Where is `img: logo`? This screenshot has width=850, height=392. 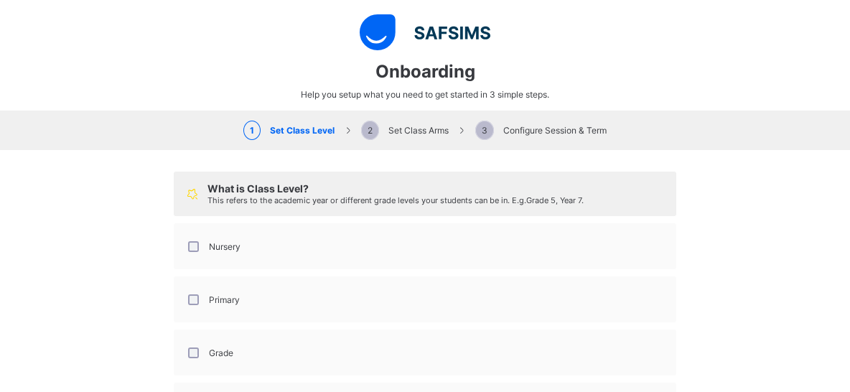
img: logo is located at coordinates (425, 32).